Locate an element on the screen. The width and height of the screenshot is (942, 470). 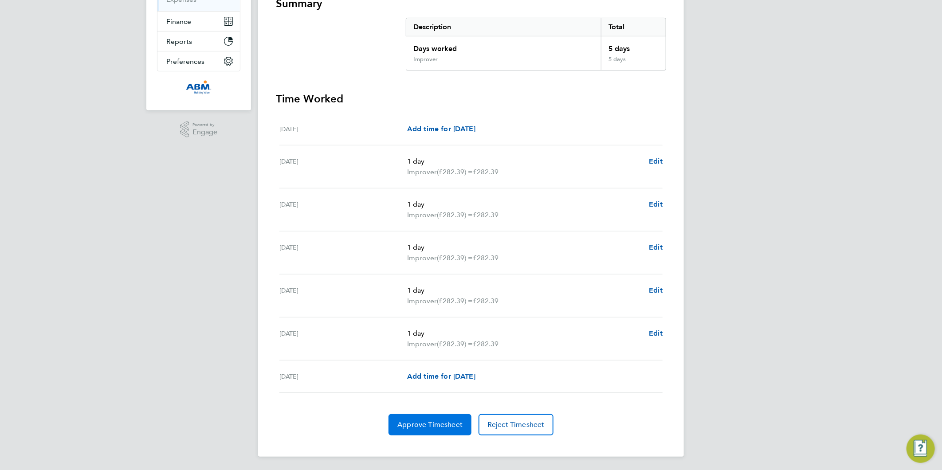
span: Powered by is located at coordinates (205, 125).